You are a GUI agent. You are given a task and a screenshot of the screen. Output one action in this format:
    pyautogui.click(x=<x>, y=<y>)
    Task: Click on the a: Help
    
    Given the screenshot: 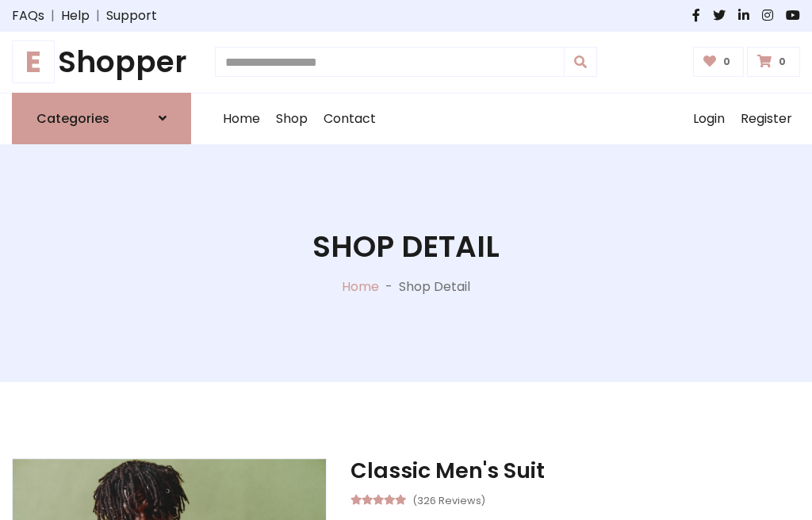 What is the action you would take?
    pyautogui.click(x=75, y=16)
    